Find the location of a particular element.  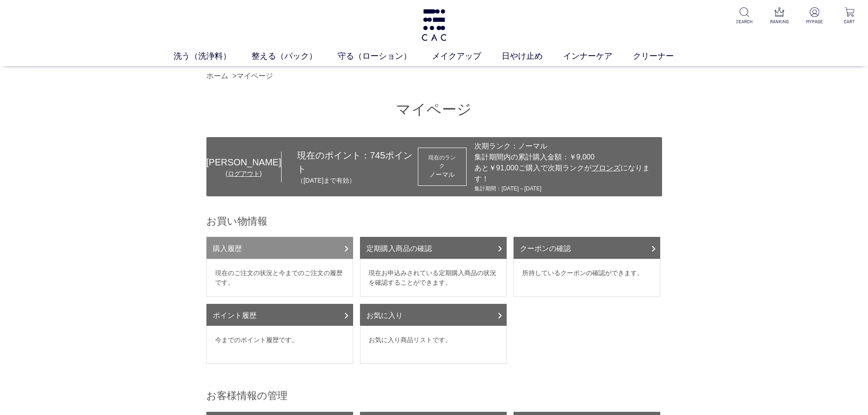

p: SEARCH is located at coordinates (744, 21).